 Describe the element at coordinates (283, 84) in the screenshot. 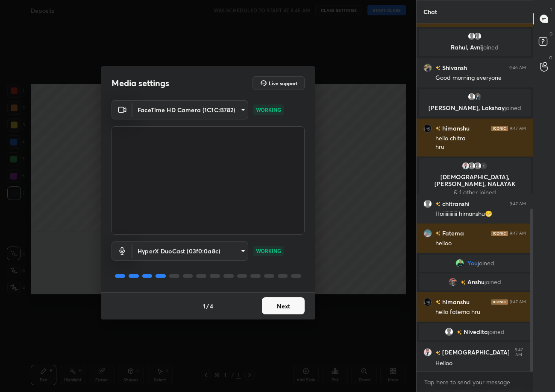

I see `h5: Live support` at that location.